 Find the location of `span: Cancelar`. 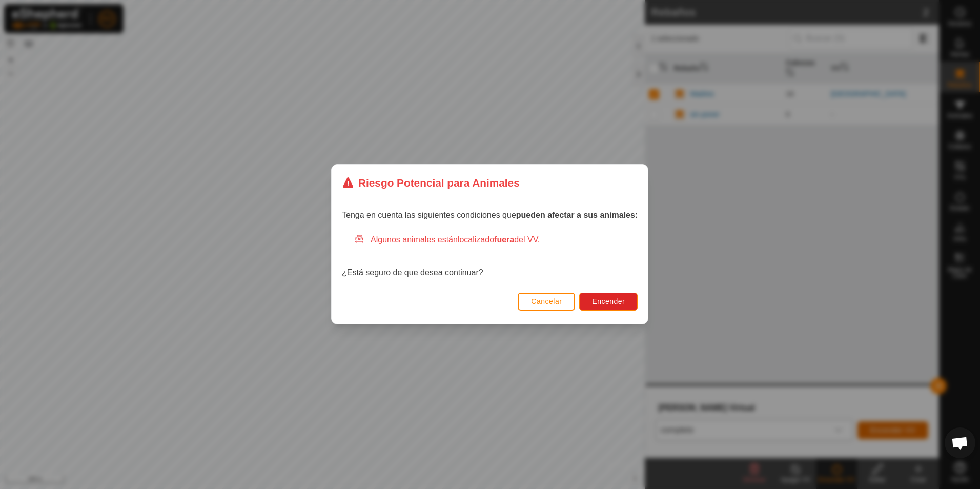

span: Cancelar is located at coordinates (547, 302).